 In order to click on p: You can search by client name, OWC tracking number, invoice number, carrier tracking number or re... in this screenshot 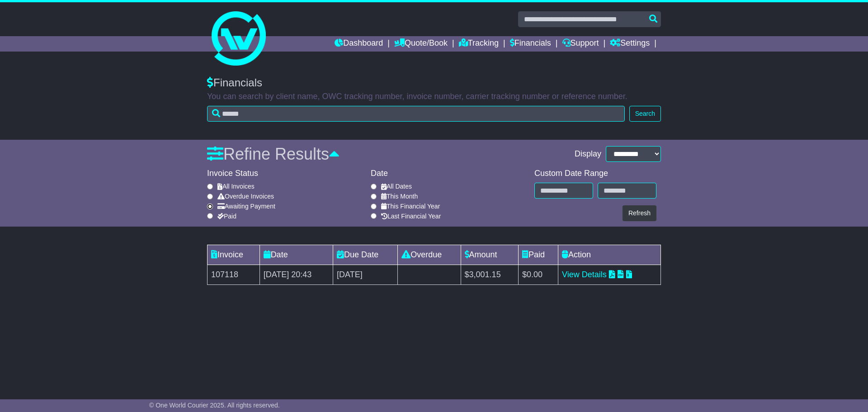, I will do `click(434, 96)`.